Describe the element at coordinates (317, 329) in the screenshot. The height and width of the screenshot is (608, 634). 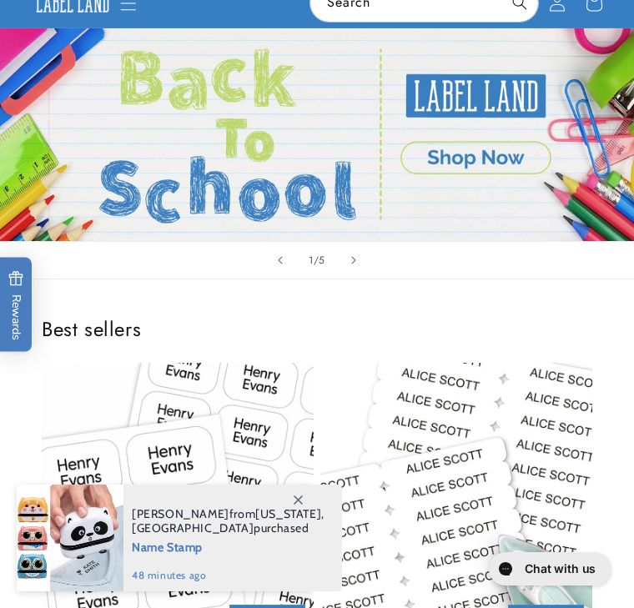
I see `h2: Best sellers` at that location.